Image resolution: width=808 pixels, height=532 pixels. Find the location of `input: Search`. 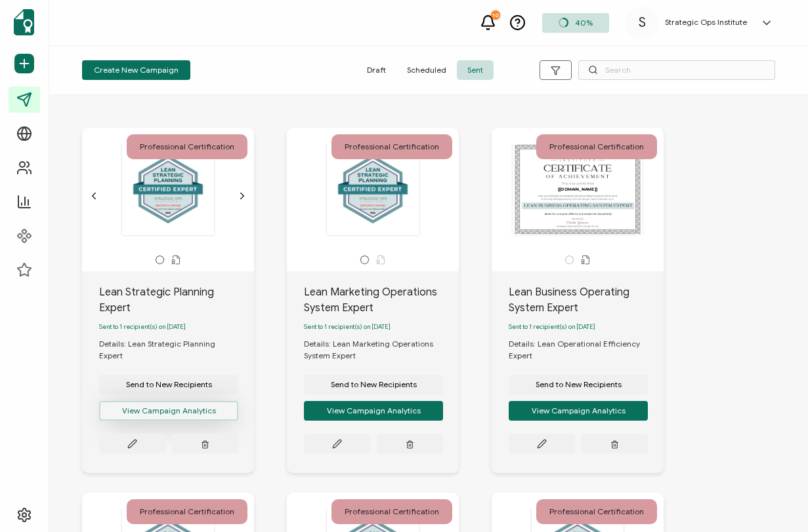

input: Search is located at coordinates (676, 71).